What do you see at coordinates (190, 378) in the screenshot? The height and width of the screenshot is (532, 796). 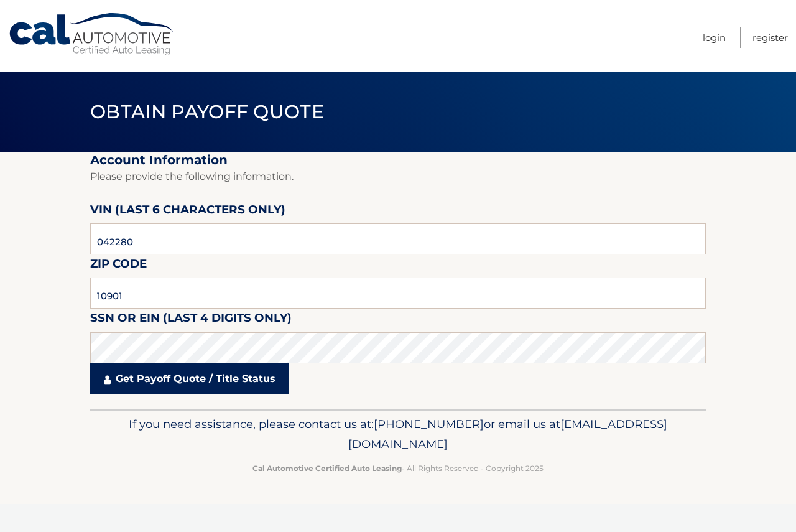 I see `a: Get Payoff Quote / Title Status` at bounding box center [190, 378].